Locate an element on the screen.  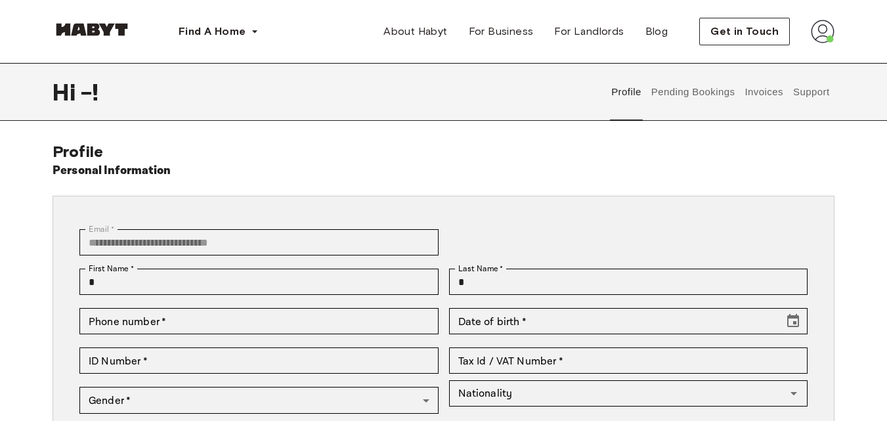
button: Open is located at coordinates (794, 393).